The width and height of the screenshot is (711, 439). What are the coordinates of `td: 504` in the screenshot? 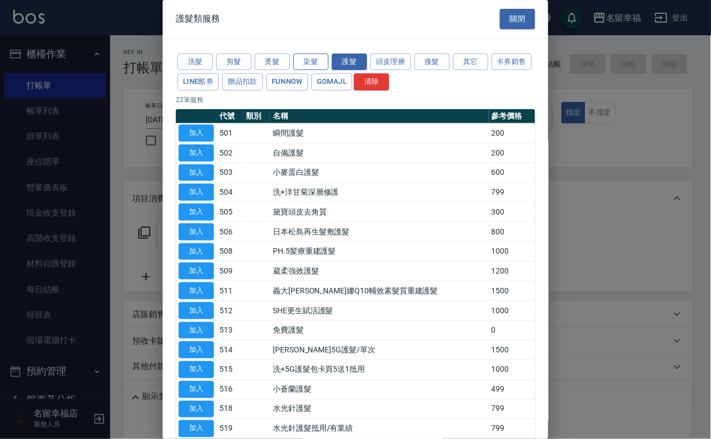 It's located at (230, 192).